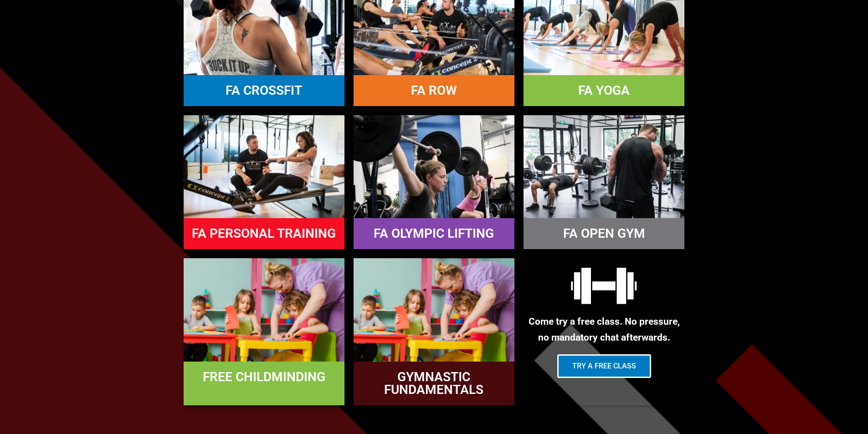 The image size is (868, 434). I want to click on span: Try a Free Class, so click(604, 367).